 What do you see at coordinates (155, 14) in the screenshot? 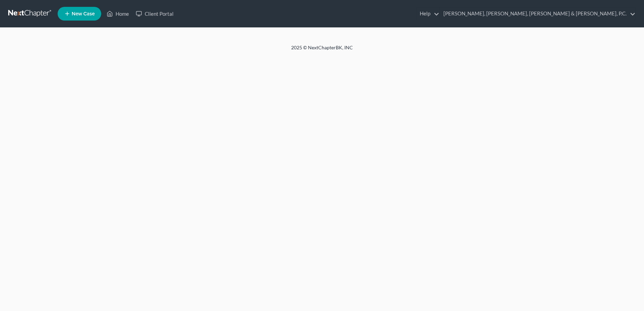
I see `a: Client Portal` at bounding box center [155, 14].